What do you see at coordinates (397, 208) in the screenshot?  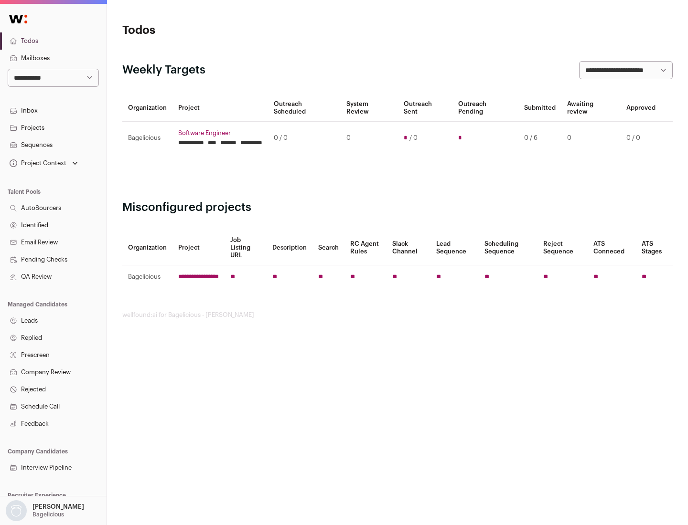 I see `h2: Misconfigured projects` at bounding box center [397, 208].